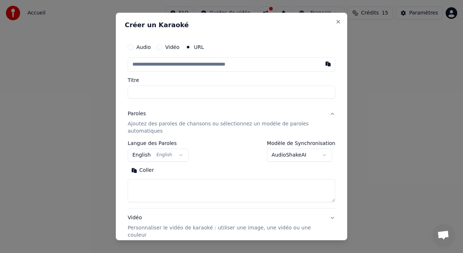 This screenshot has width=463, height=253. What do you see at coordinates (226, 127) in the screenshot?
I see `p: Ajoutez des paroles de chansons ou sélectionnez un modèle de paroles automatiques` at bounding box center [226, 127].